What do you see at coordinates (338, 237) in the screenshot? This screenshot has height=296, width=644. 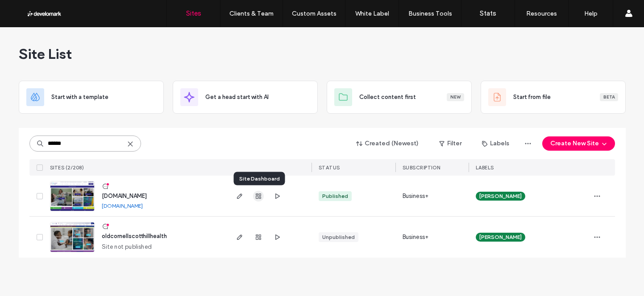 I see `div: Unpublished` at bounding box center [338, 237].